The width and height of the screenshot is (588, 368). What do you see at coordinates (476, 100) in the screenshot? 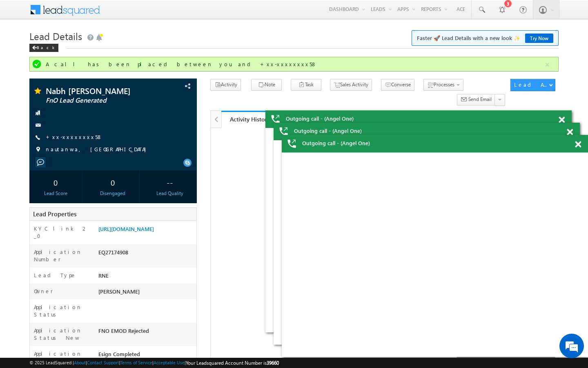
I see `button: Send Email` at bounding box center [476, 100].